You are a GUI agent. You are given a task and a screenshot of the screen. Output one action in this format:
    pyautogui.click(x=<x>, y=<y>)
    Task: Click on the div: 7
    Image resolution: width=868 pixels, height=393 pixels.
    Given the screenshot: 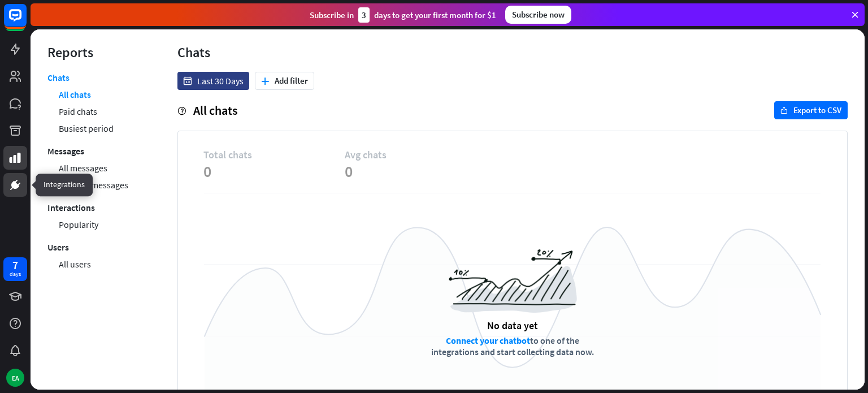 What is the action you would take?
    pyautogui.click(x=15, y=265)
    